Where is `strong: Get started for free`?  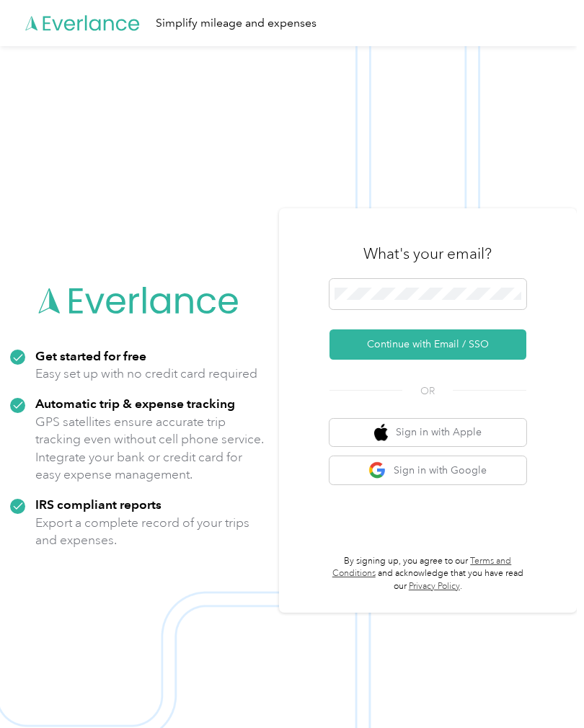 strong: Get started for free is located at coordinates (91, 355).